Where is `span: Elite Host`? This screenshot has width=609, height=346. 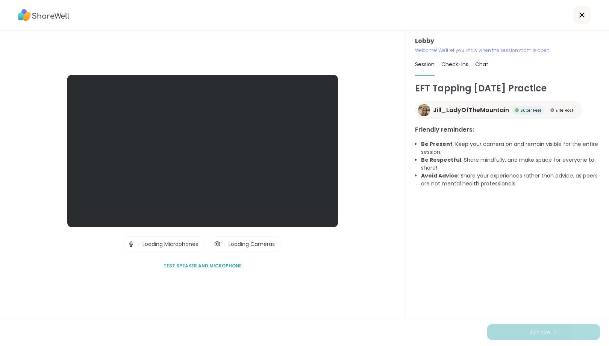 span: Elite Host is located at coordinates (564, 110).